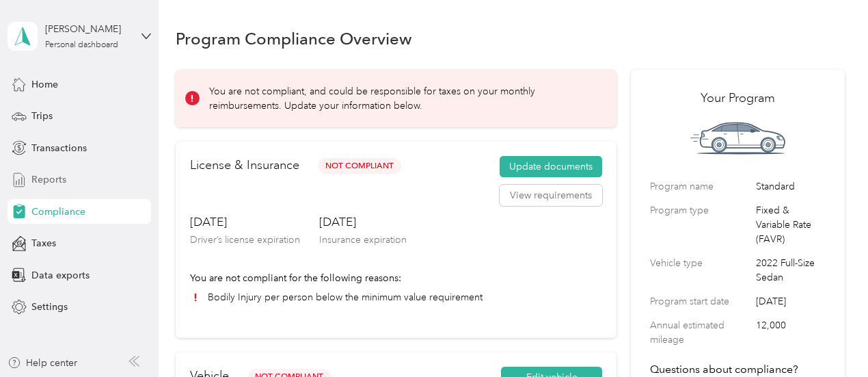 The height and width of the screenshot is (377, 868). What do you see at coordinates (44, 84) in the screenshot?
I see `span: Home` at bounding box center [44, 84].